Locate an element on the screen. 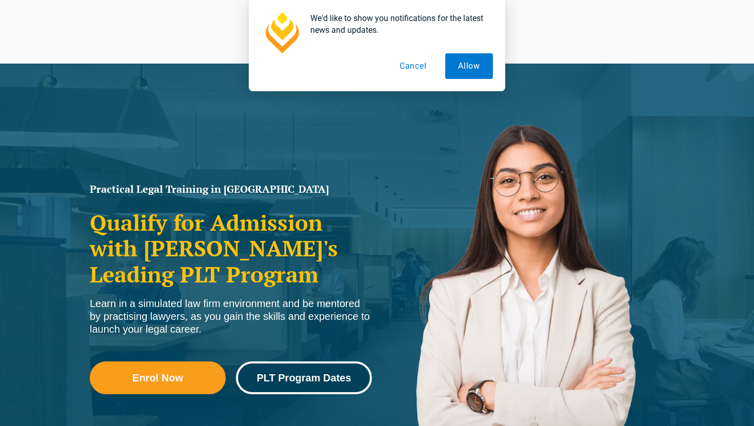  a: Enrol Now is located at coordinates (158, 378).